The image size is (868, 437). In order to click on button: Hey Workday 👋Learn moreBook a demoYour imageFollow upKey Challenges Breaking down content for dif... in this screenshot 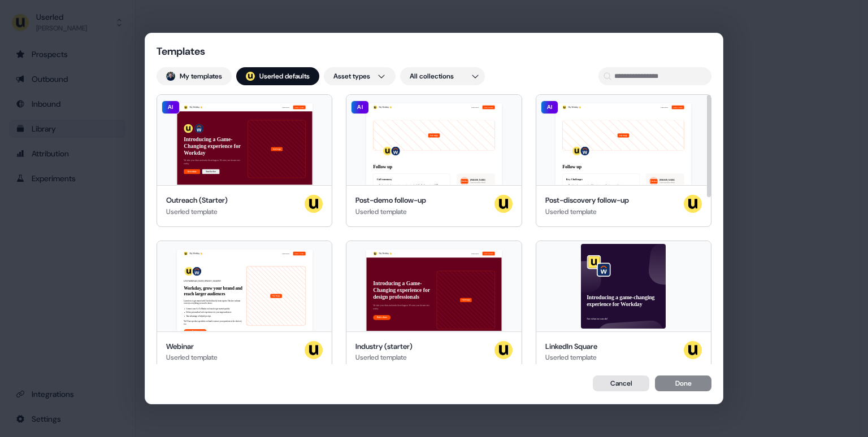, I will do `click(623, 160)`.